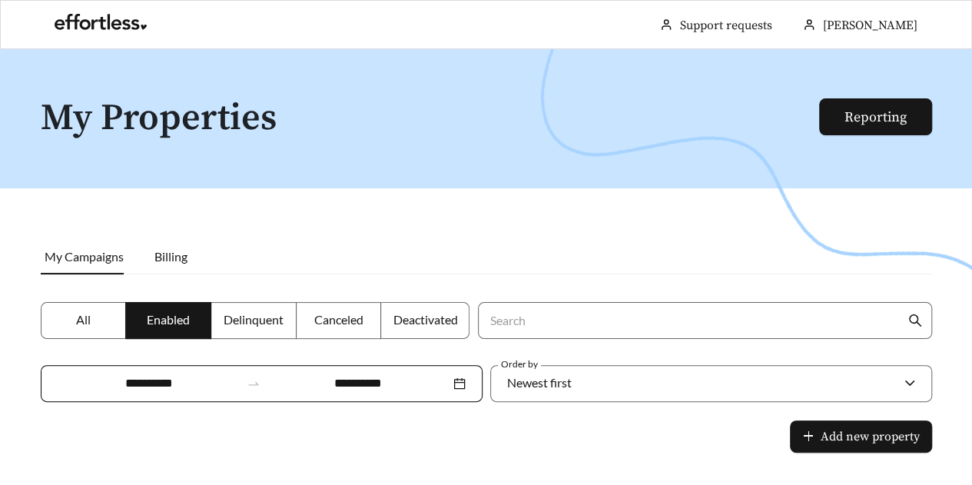 This screenshot has width=972, height=485. What do you see at coordinates (808, 436) in the screenshot?
I see `span: plus` at bounding box center [808, 436].